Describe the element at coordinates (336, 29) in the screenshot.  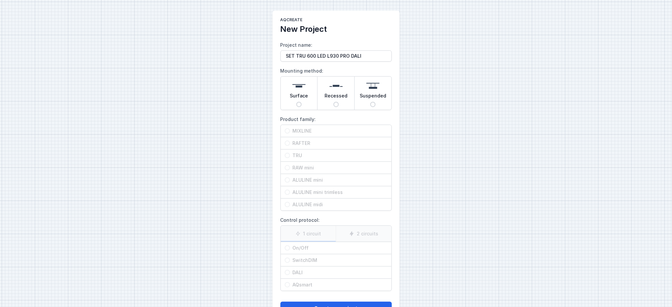
I see `h2: New Project` at that location.